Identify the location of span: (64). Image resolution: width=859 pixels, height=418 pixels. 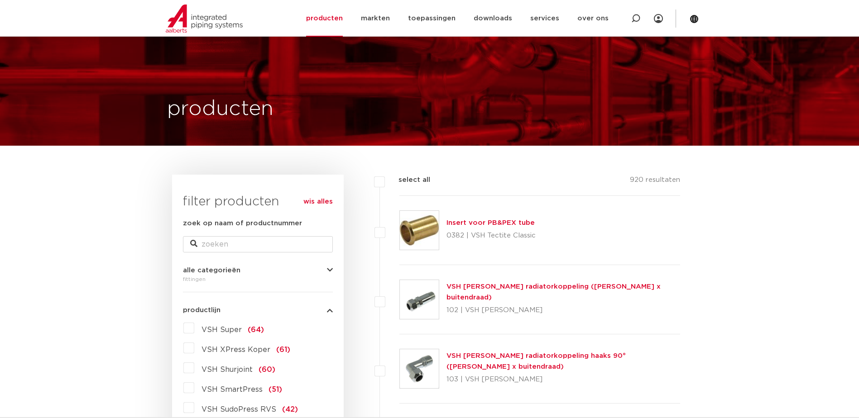
(256, 330).